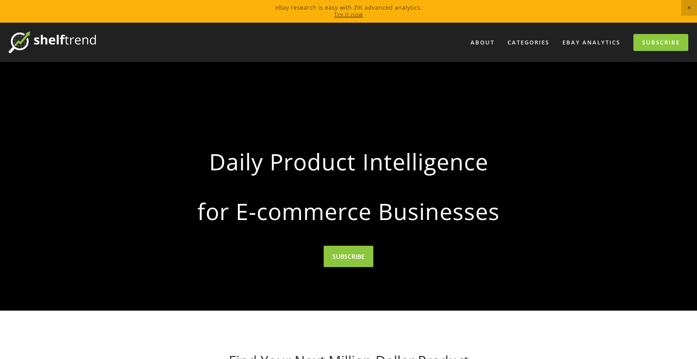  What do you see at coordinates (528, 42) in the screenshot?
I see `div: Categories` at bounding box center [528, 42].